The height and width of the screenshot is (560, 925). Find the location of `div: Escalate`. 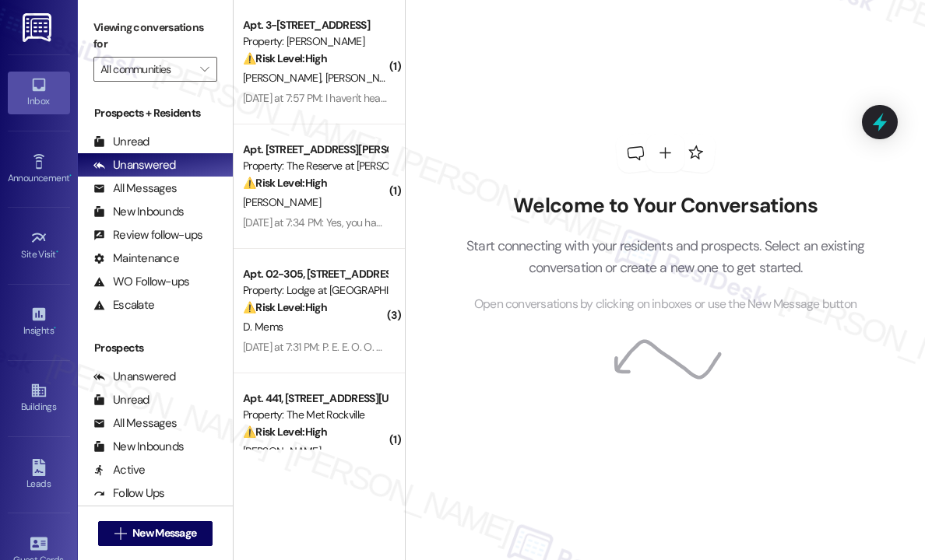

div: Escalate is located at coordinates (124, 305).